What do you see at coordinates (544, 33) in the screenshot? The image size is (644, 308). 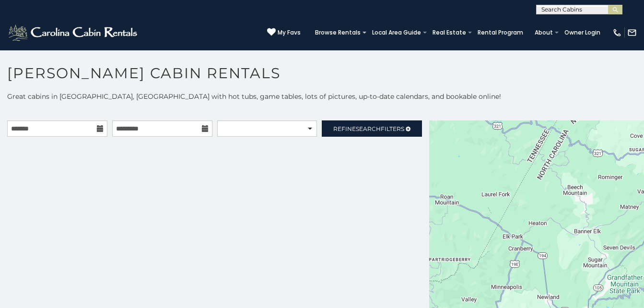 I see `a: About` at bounding box center [544, 33].